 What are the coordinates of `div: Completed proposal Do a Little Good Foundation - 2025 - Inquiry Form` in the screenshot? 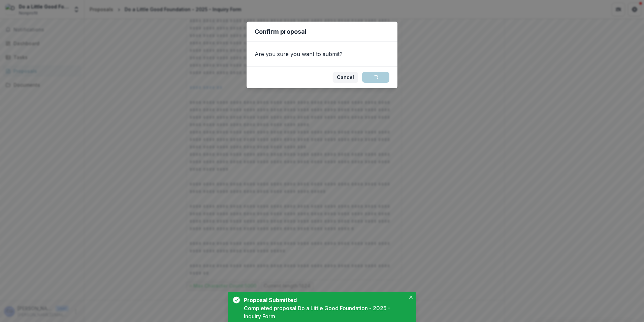 It's located at (325, 312).